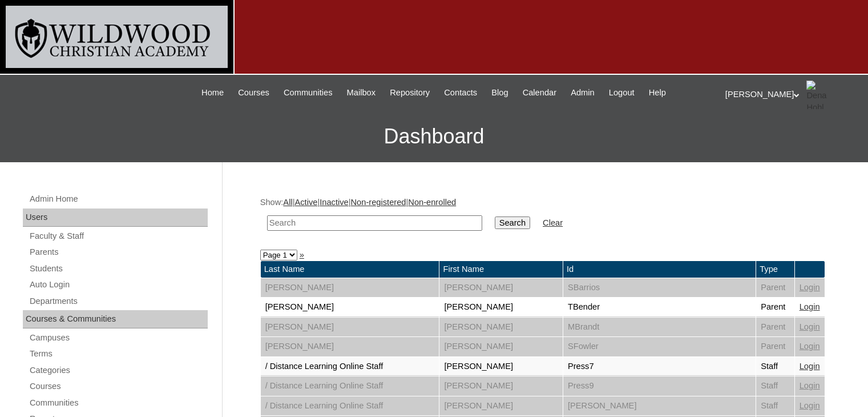 The height and width of the screenshot is (417, 868). Describe the element at coordinates (410, 92) in the screenshot. I see `span: Repository` at that location.